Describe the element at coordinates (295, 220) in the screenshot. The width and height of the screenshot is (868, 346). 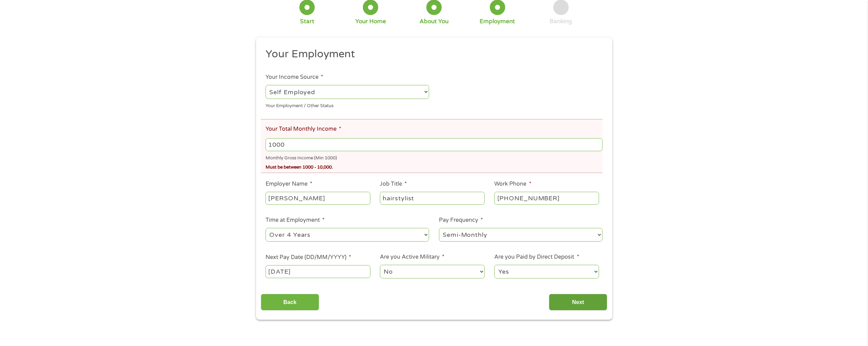
I see `label: Time at Employment` at that location.